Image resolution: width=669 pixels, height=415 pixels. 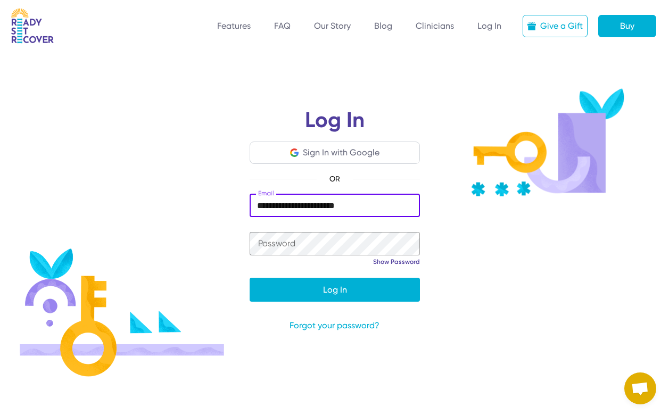 I want to click on button: Sign In with Google, so click(x=335, y=153).